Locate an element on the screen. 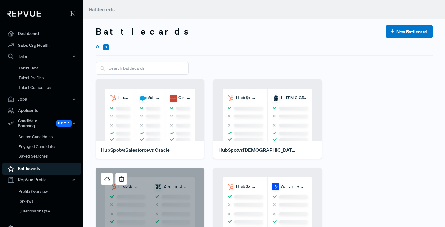 The width and height of the screenshot is (445, 227). a: Profile Overview is located at coordinates (50, 192).